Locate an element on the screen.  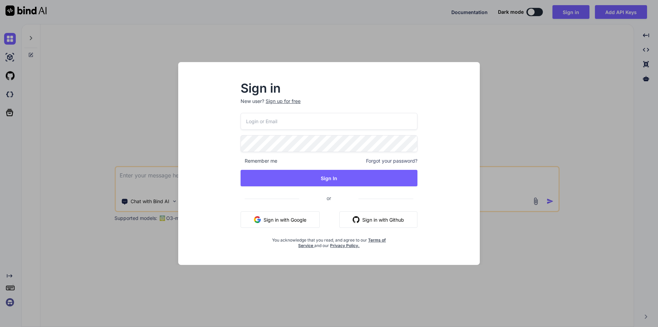
button: Sign in with Github is located at coordinates (378, 219).